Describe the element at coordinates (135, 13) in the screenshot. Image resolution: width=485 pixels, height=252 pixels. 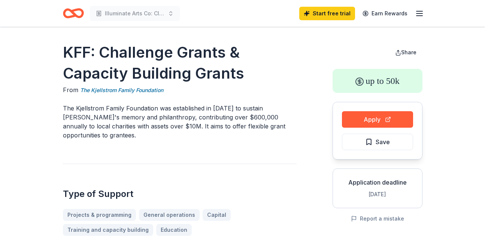
I see `span: Illuminate Arts Co: Classes and Workshops` at that location.